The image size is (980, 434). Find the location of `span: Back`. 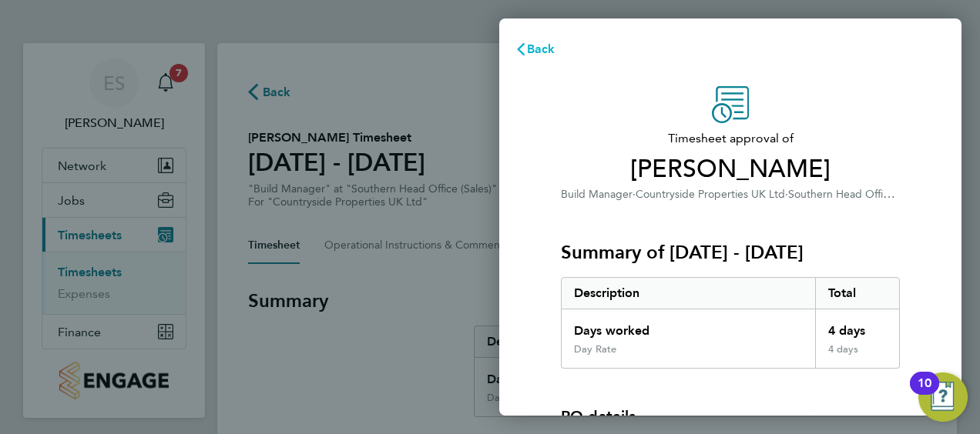

span: Back is located at coordinates (541, 49).